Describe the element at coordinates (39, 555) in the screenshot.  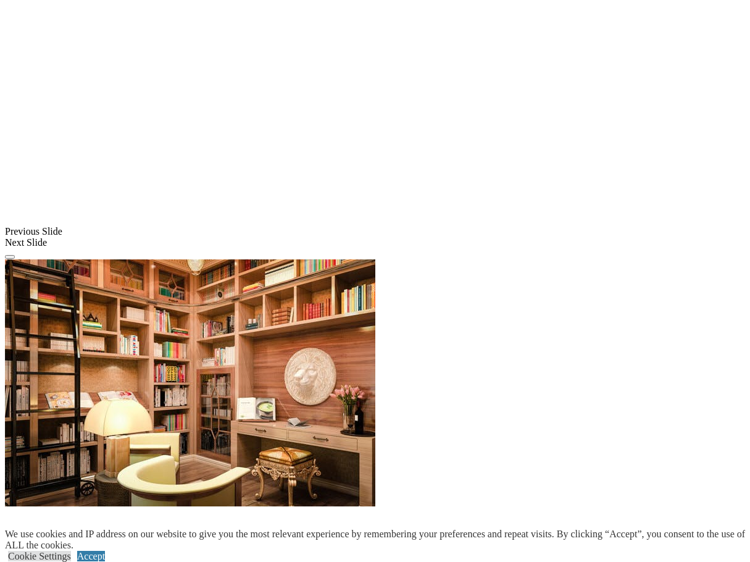
I see `a: Cookie Settings` at that location.